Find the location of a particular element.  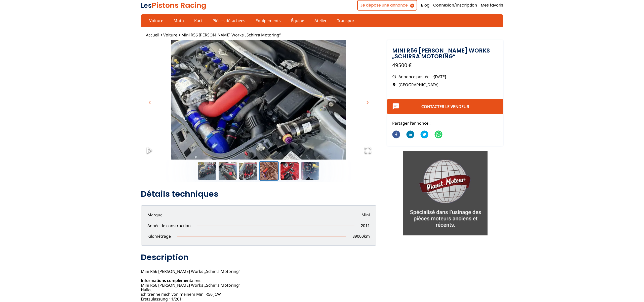

a: Contacter le vendeur is located at coordinates (445, 107).